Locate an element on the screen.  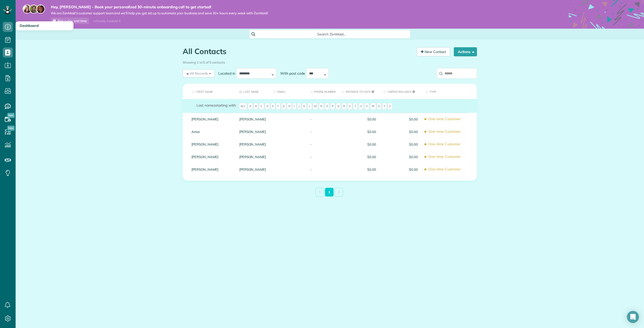
span: Q is located at coordinates (338, 106).